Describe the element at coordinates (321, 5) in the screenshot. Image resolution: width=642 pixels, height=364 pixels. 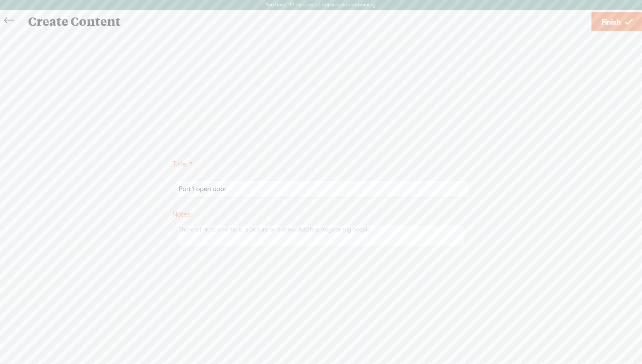
I see `label: You have 119 minutes of transcription remaining.` at that location.